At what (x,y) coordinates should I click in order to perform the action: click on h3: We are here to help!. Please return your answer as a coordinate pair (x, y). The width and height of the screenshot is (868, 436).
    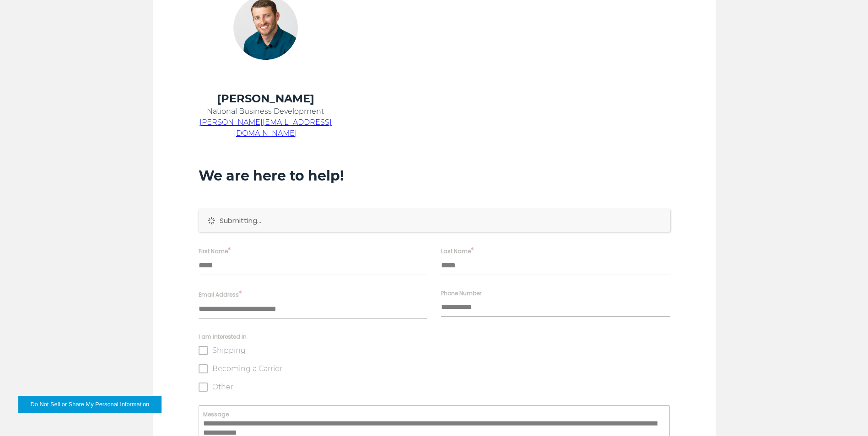
    Looking at the image, I should click on (434, 176).